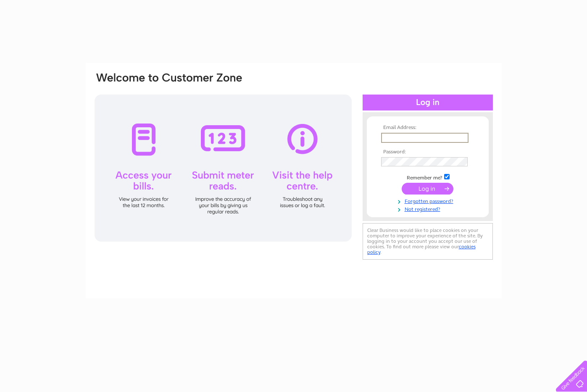 The width and height of the screenshot is (587, 392). I want to click on td: Remember me?, so click(428, 177).